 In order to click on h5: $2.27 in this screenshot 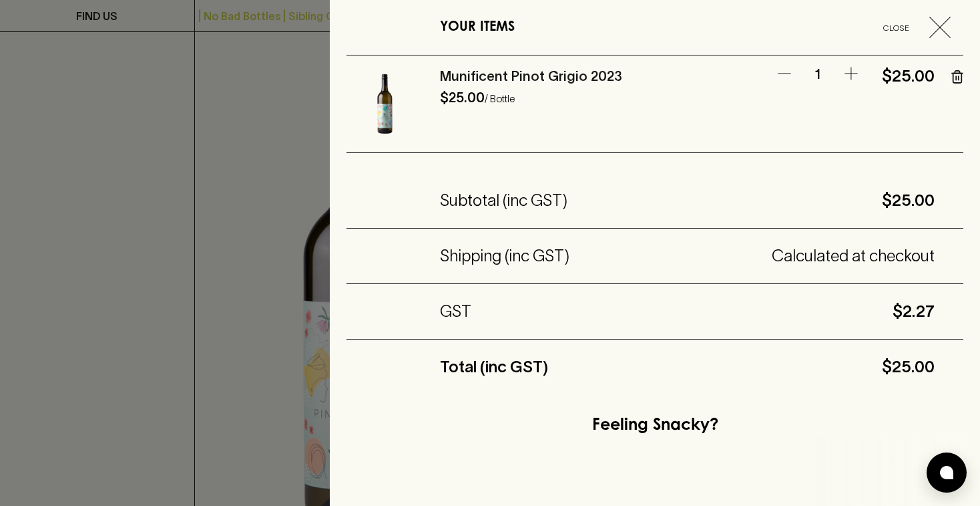, I will do `click(703, 312)`.